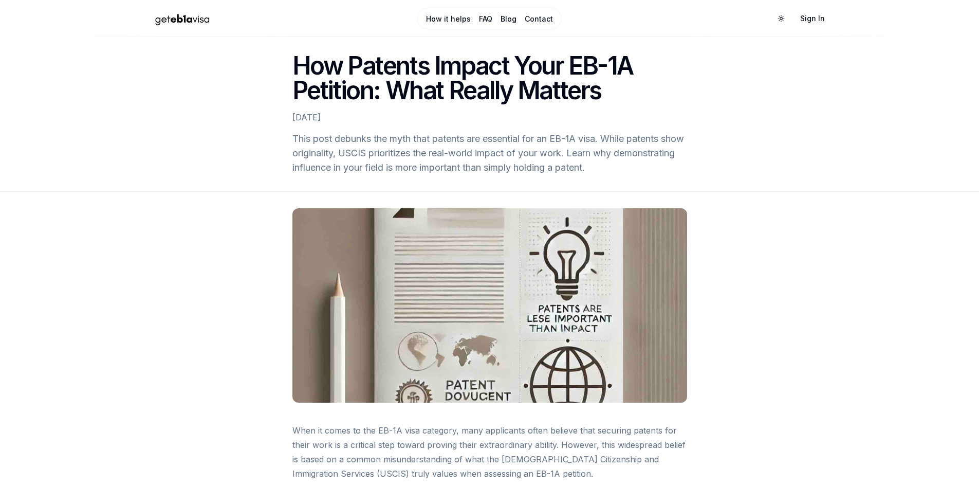 The width and height of the screenshot is (979, 486). What do you see at coordinates (490, 452) in the screenshot?
I see `p: When it comes to the EB-1A visa category, many applicants often believe that securing patents for...` at bounding box center [490, 452].